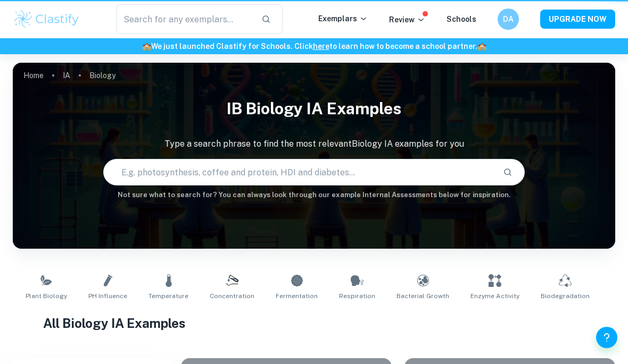  What do you see at coordinates (565, 296) in the screenshot?
I see `span: Biodegradation` at bounding box center [565, 296].